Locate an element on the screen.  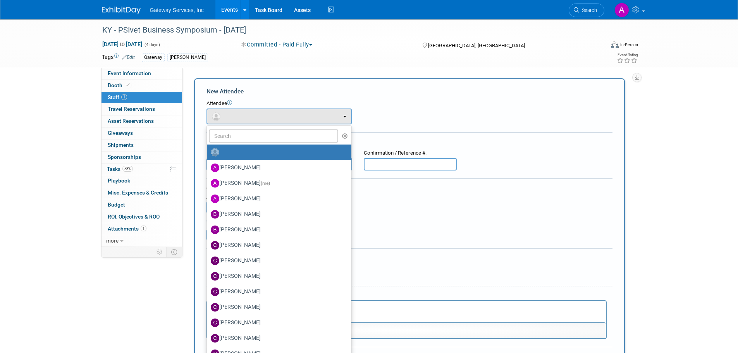
a: Attachments1 is located at coordinates (142, 229).